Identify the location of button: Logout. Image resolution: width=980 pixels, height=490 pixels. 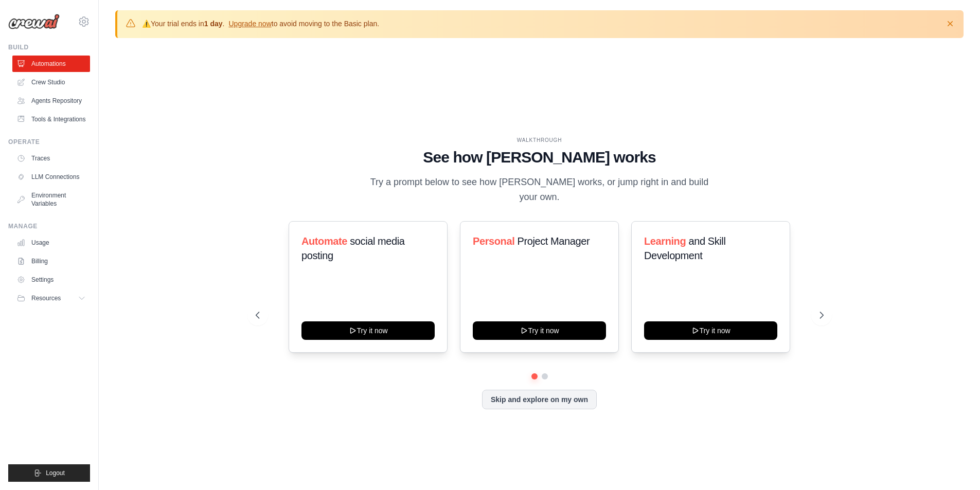
(49, 473).